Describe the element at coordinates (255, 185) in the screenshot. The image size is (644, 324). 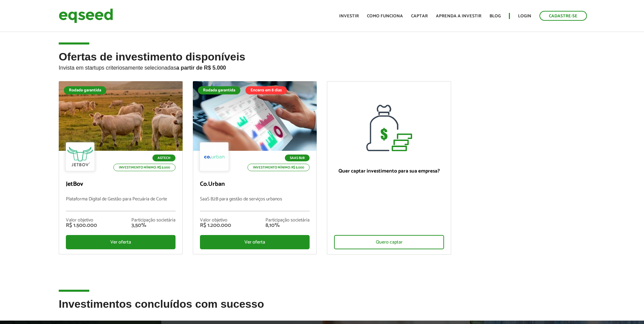
I see `p: Co.Urban` at that location.